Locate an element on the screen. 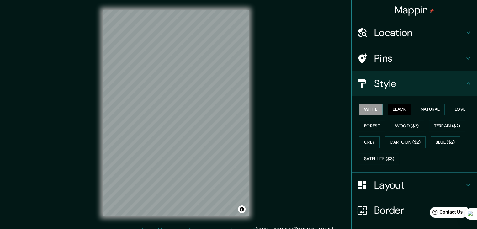 This screenshot has width=477, height=229. div: Layout is located at coordinates (414, 185).